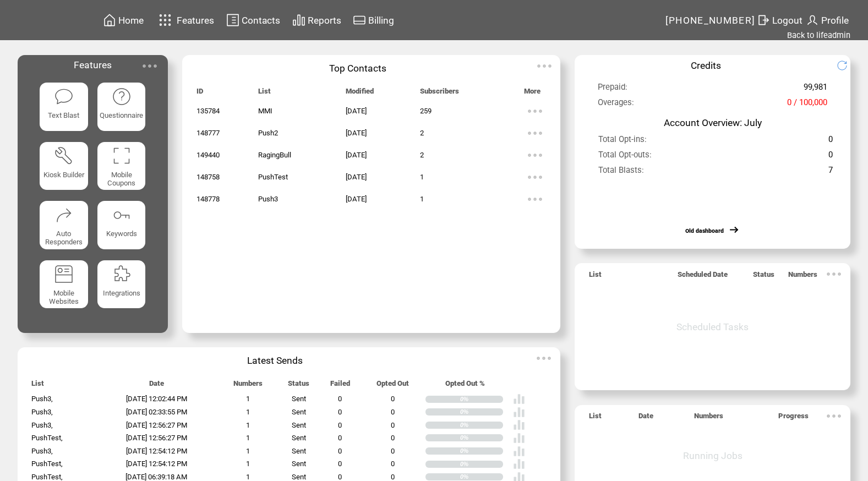  Describe the element at coordinates (324, 20) in the screenshot. I see `span: Reports` at that location.